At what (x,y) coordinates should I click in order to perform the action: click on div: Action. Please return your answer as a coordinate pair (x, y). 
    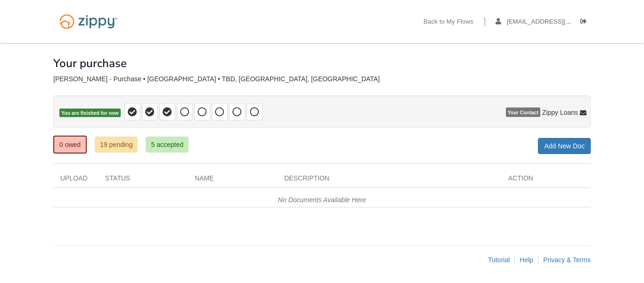
    Looking at the image, I should click on (546, 180).